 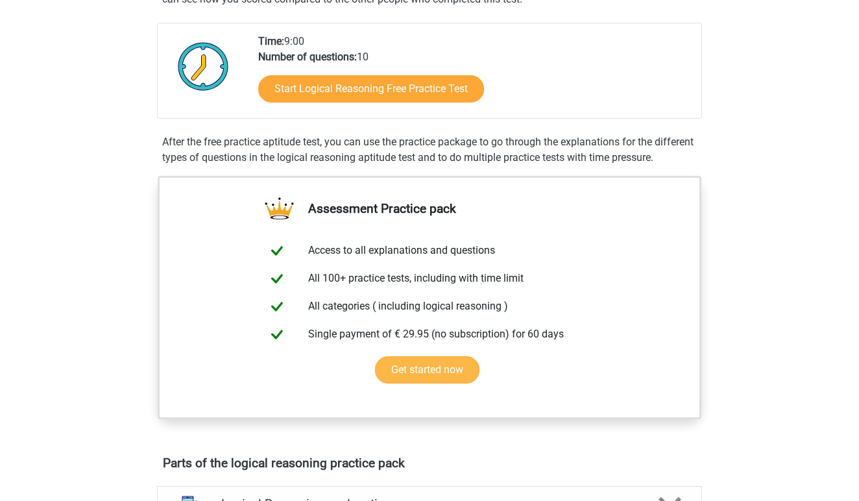 What do you see at coordinates (371, 89) in the screenshot?
I see `a: Start Logical Reasoning Free Practice Test` at bounding box center [371, 89].